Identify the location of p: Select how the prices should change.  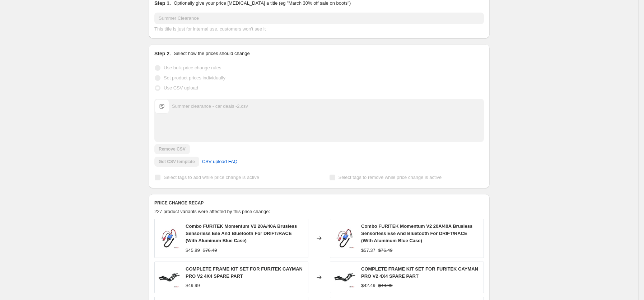
(212, 53).